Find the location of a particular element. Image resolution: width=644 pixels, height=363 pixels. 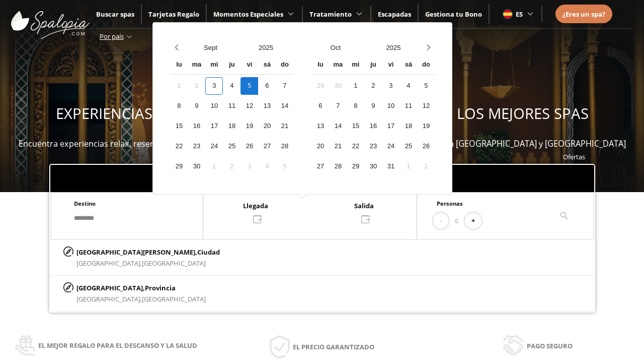

button: Next month is located at coordinates (429, 47).